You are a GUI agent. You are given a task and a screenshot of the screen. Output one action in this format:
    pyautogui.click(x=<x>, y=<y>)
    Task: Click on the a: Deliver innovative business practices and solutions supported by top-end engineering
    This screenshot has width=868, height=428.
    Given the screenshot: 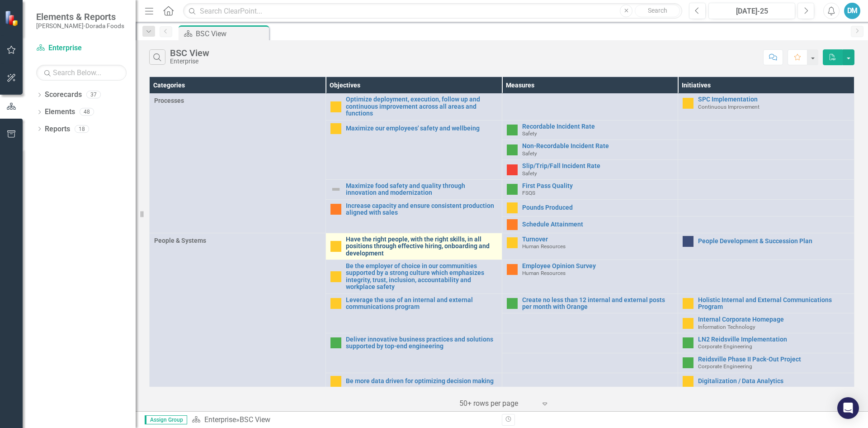 What is the action you would take?
    pyautogui.click(x=421, y=343)
    